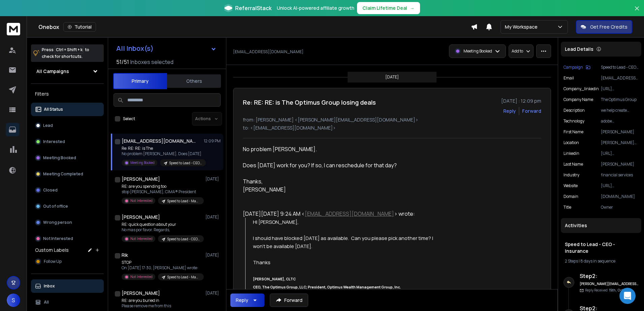 The image size is (644, 311). Describe the element at coordinates (79, 27) in the screenshot. I see `button: Tutorial` at that location.